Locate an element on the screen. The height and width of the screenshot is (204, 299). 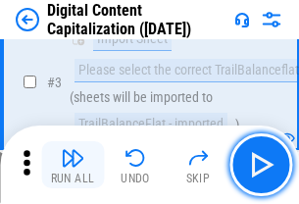
span: # 3 is located at coordinates (54, 82).